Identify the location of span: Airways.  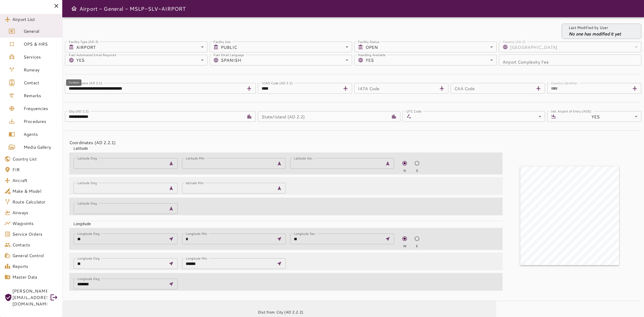
(35, 213).